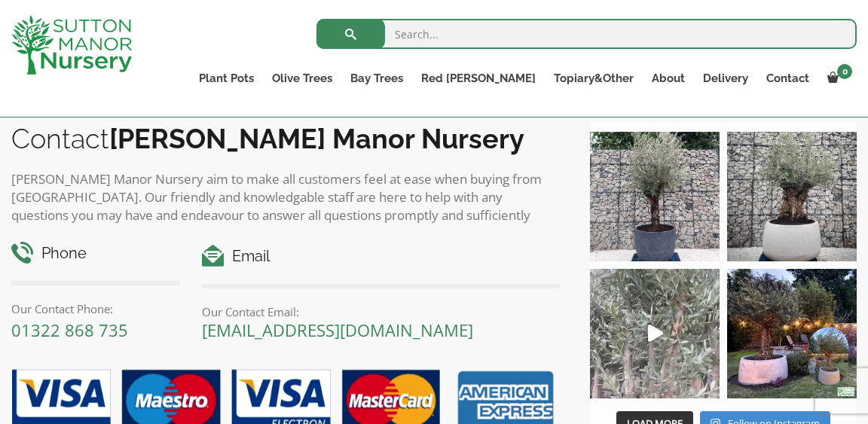 Image resolution: width=868 pixels, height=424 pixels. What do you see at coordinates (377, 78) in the screenshot?
I see `a: Bay Trees` at bounding box center [377, 78].